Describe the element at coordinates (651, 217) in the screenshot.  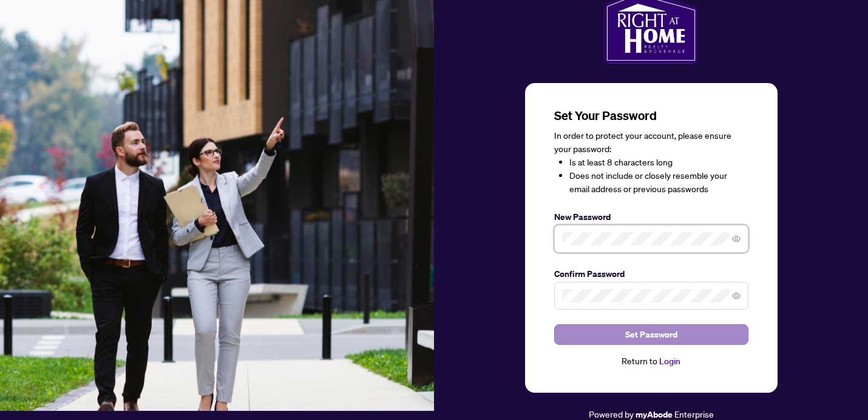
I see `label: New Password` at that location.